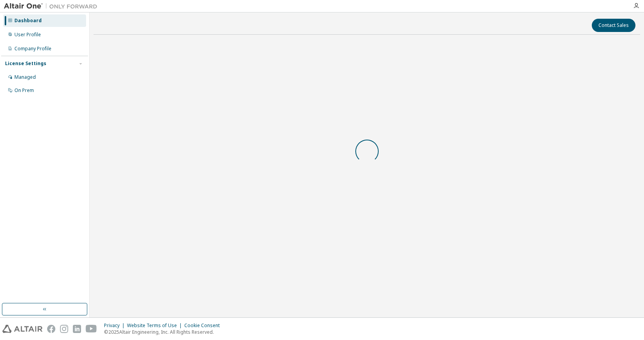 This screenshot has width=644, height=340. I want to click on img: altair_logo.svg, so click(22, 329).